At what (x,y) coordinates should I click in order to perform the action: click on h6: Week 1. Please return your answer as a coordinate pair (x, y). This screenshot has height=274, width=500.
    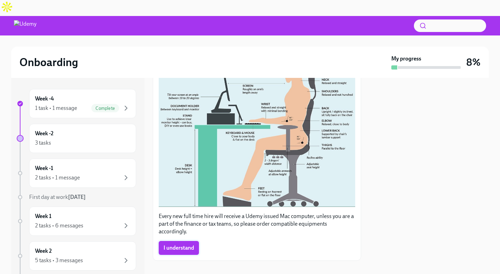
    Looking at the image, I should click on (43, 216).